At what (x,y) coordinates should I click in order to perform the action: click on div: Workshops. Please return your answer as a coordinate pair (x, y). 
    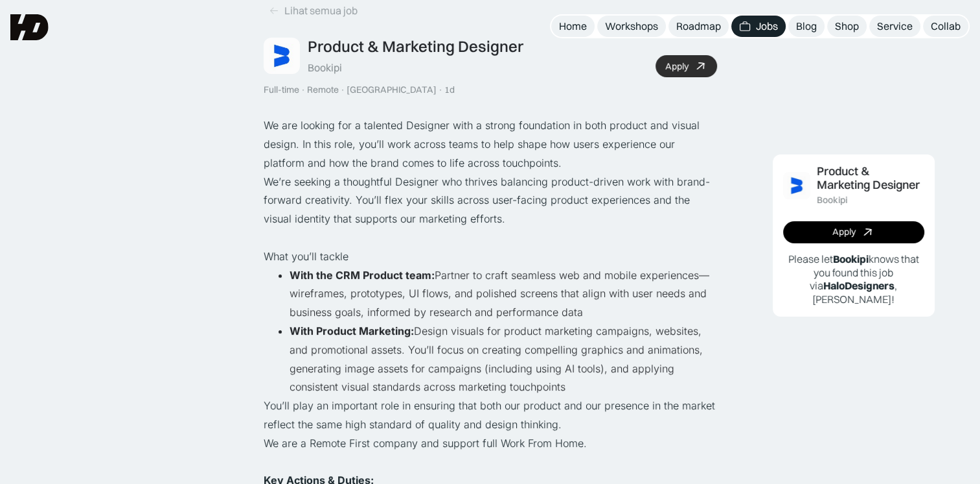
    Looking at the image, I should click on (632, 26).